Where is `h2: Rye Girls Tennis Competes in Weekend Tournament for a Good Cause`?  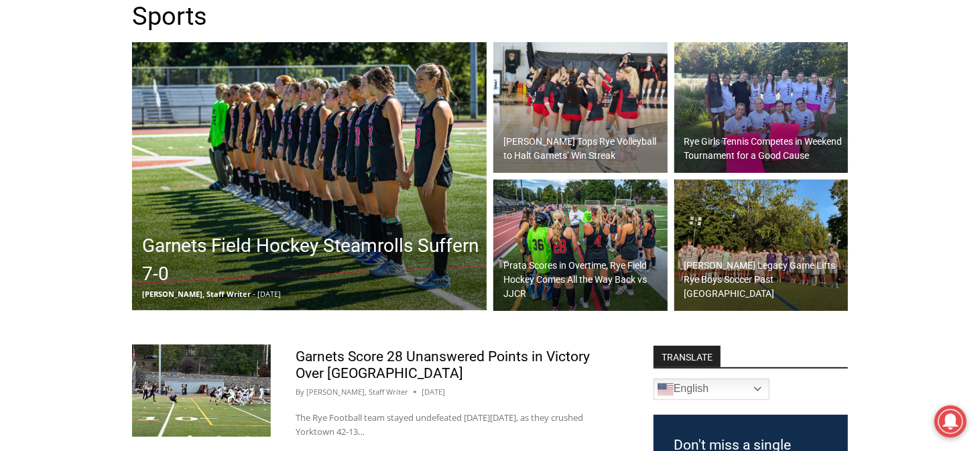
h2: Rye Girls Tennis Competes in Weekend Tournament for a Good Cause is located at coordinates (765, 149).